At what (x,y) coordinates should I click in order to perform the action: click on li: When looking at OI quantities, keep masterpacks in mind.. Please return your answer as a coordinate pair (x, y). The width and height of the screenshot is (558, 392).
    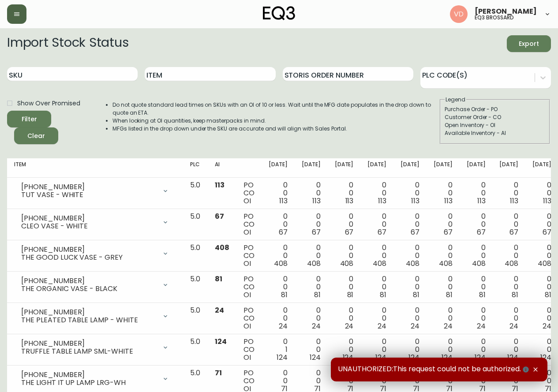
    Looking at the image, I should click on (275, 121).